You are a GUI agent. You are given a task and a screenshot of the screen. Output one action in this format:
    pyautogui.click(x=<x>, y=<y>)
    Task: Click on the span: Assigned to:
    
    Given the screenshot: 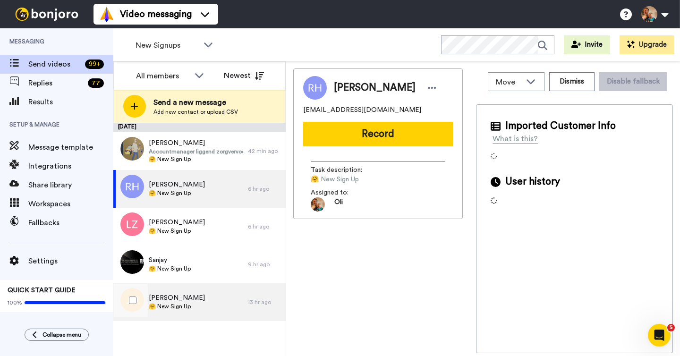 What is the action you would take?
    pyautogui.click(x=344, y=193)
    